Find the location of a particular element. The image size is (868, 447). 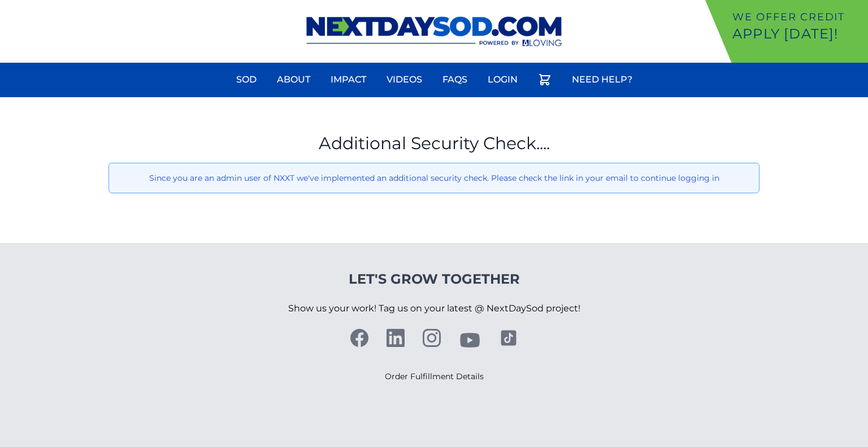

a: About is located at coordinates (293, 80).